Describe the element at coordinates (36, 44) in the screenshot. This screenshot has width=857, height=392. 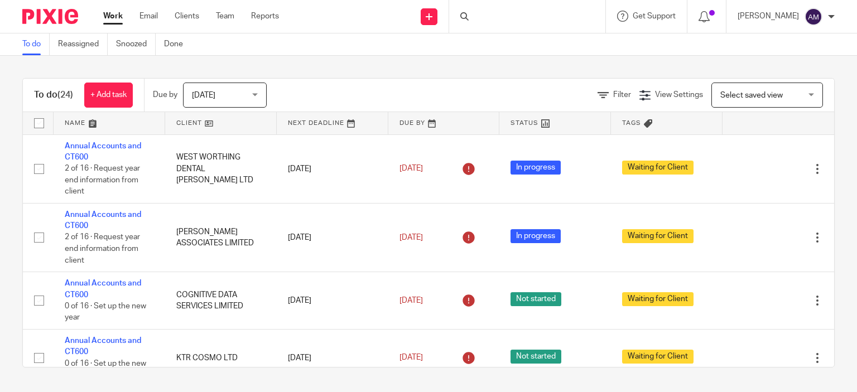
I see `a: To do` at that location.